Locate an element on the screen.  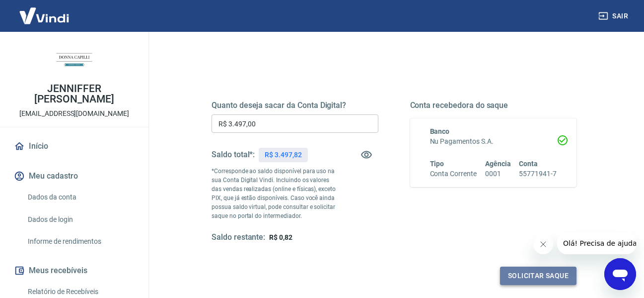
img: Vindi is located at coordinates (45, 15).